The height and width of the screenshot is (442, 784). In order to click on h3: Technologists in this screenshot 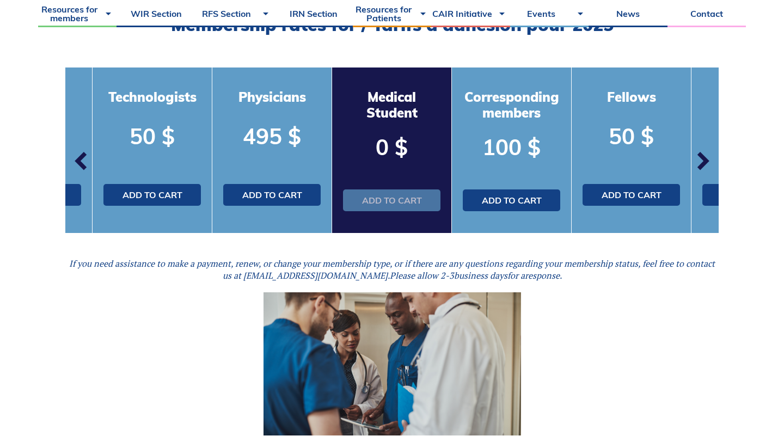, I will do `click(152, 97)`.